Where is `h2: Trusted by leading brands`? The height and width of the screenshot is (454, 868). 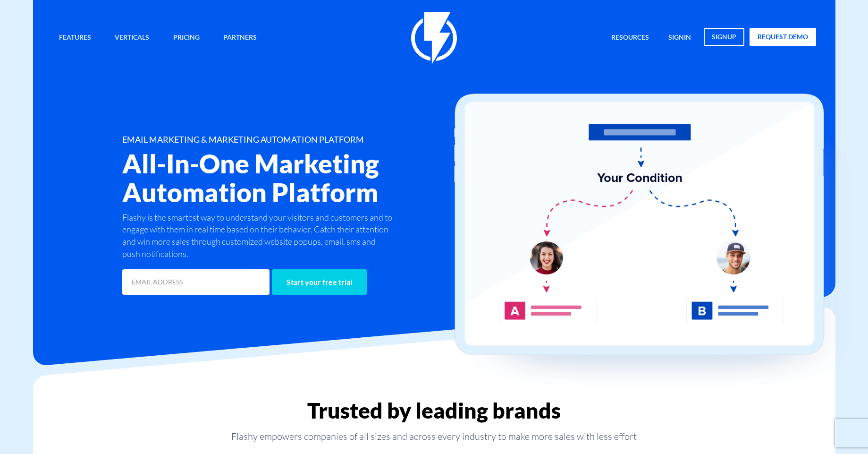 h2: Trusted by leading brands is located at coordinates (434, 411).